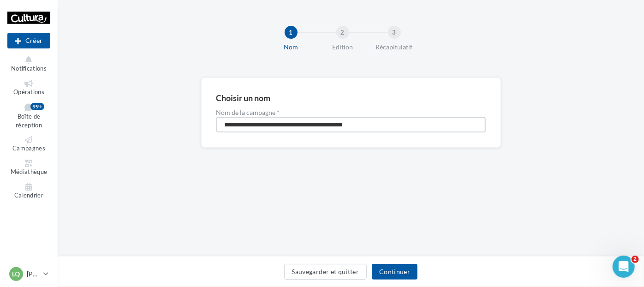 This screenshot has height=287, width=644. I want to click on a: Campagnes, so click(28, 144).